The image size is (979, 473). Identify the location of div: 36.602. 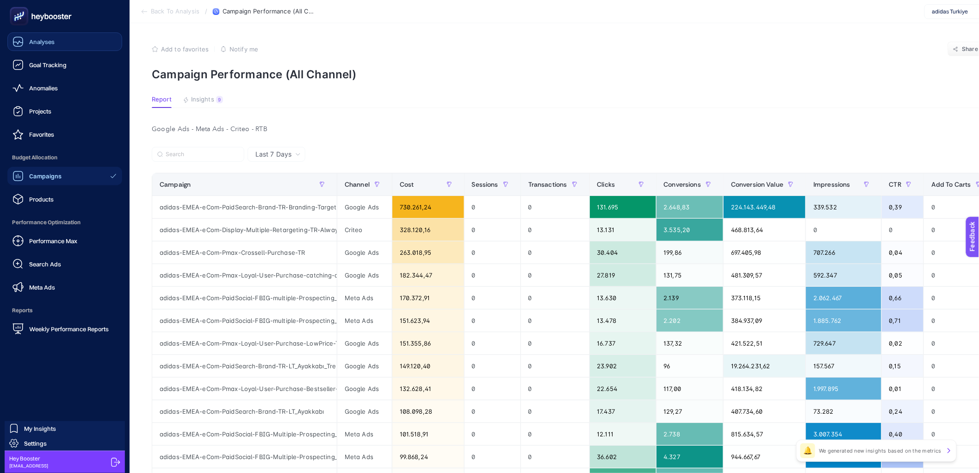
(623, 456).